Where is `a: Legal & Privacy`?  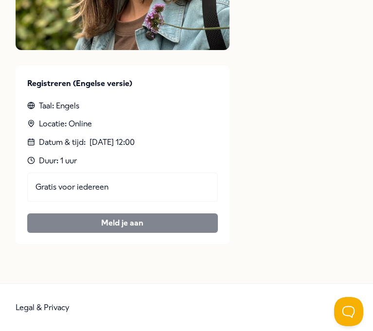
a: Legal & Privacy is located at coordinates (42, 307).